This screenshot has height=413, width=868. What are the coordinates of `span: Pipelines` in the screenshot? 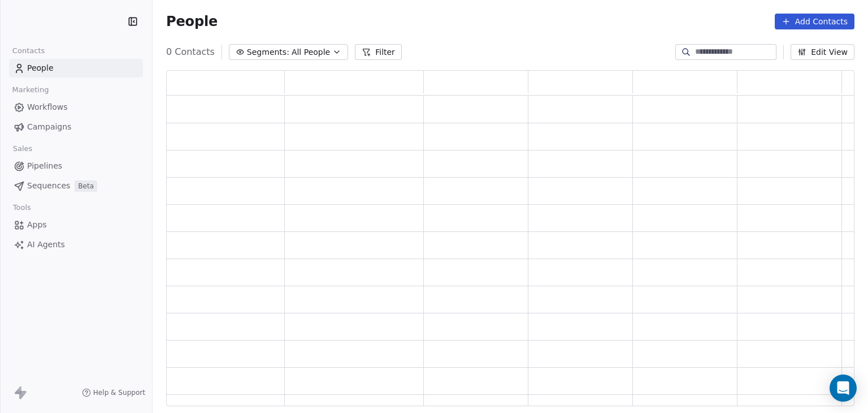 It's located at (45, 165).